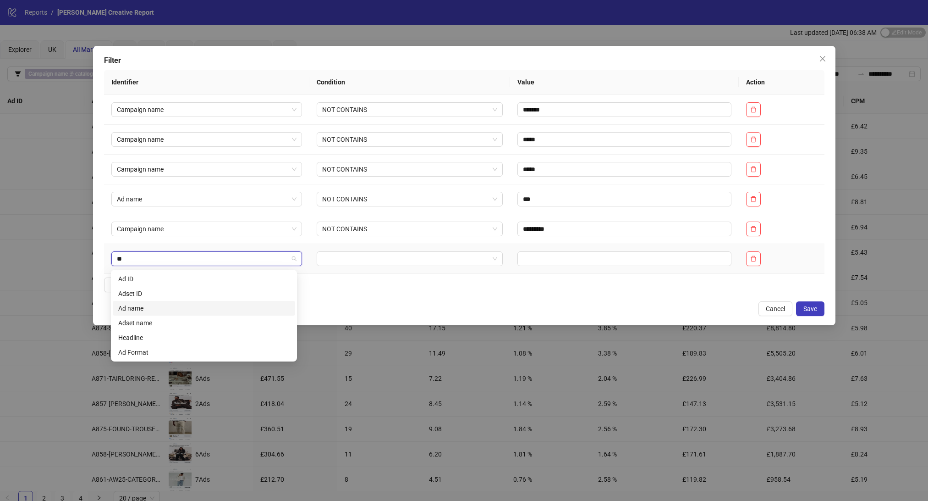 This screenshot has width=928, height=501. Describe the element at coordinates (776, 308) in the screenshot. I see `span: Cancel` at that location.